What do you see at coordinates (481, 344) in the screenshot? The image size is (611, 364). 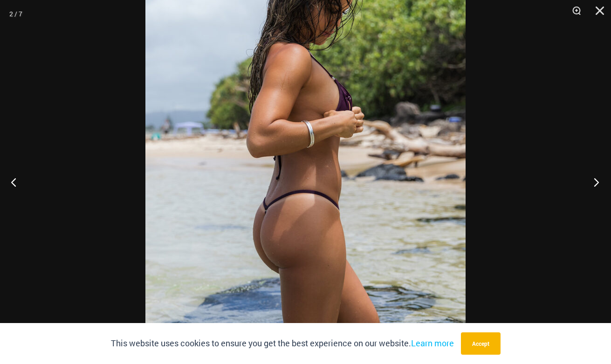 I see `button: Accept` at bounding box center [481, 344].